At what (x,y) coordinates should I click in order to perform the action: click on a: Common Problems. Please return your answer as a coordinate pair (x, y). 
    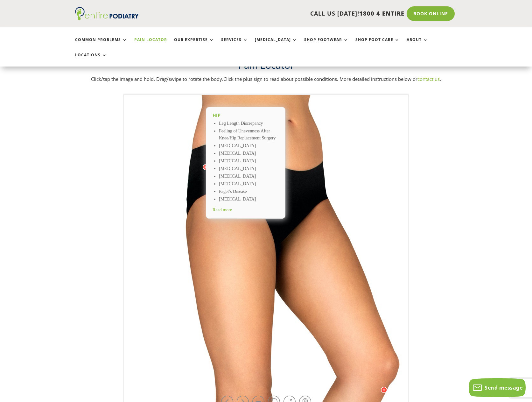
    Looking at the image, I should click on (101, 44).